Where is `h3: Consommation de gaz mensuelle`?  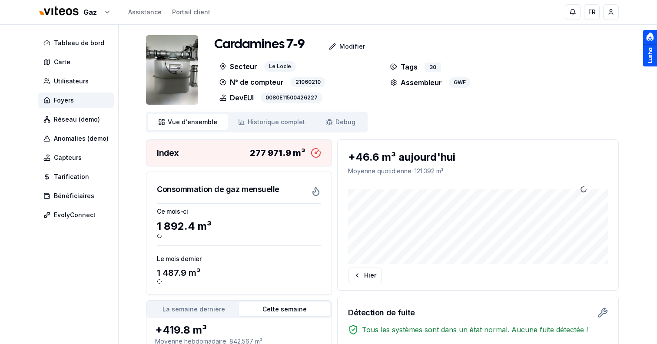 h3: Consommation de gaz mensuelle is located at coordinates (218, 190).